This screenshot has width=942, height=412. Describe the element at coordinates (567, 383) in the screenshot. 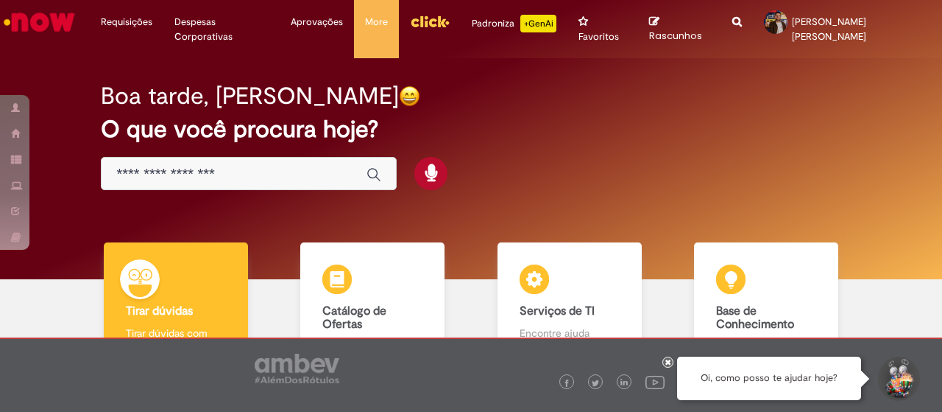

I see `img: logo_footer_facebook.png` at that location.